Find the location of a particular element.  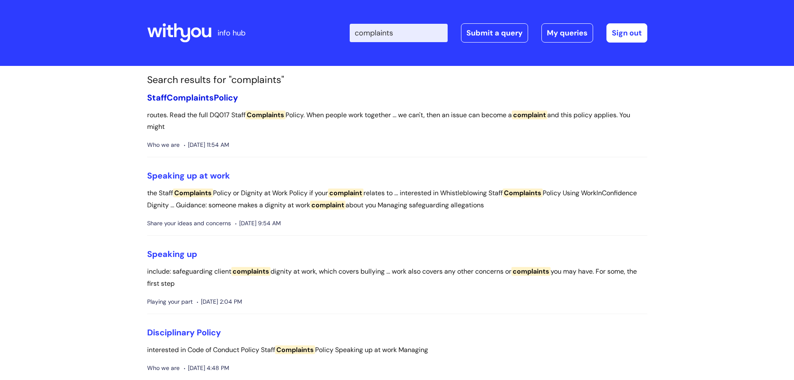

p: include: safeguarding client dignity at work, which covers bullying ... work also covers any othe... is located at coordinates (397, 278).